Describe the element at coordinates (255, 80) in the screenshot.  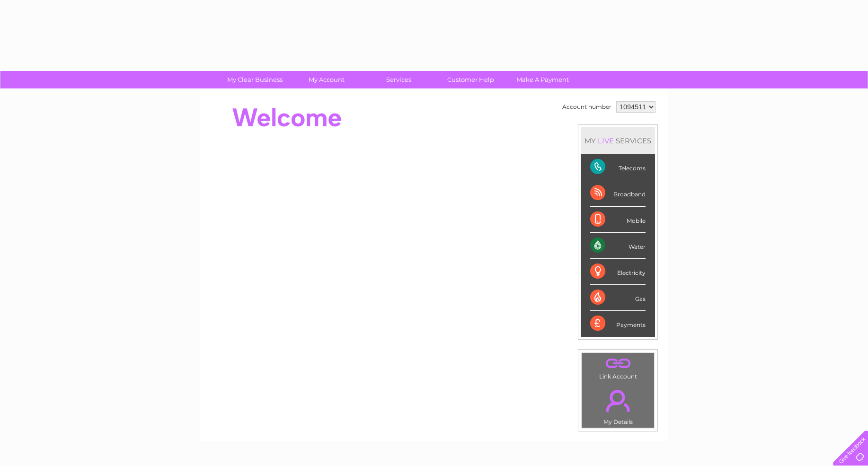
I see `a: My Clear Business` at that location.